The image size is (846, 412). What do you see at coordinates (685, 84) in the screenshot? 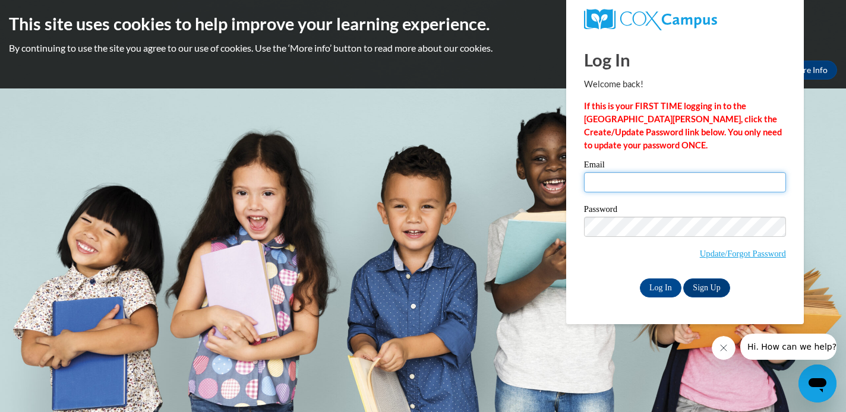
I see `p: Welcome back!` at bounding box center [685, 84].